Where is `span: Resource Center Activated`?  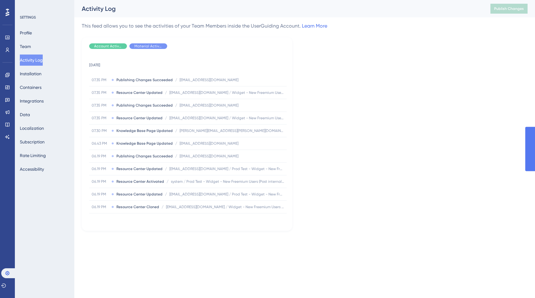
span: Resource Center Activated is located at coordinates (140, 181).